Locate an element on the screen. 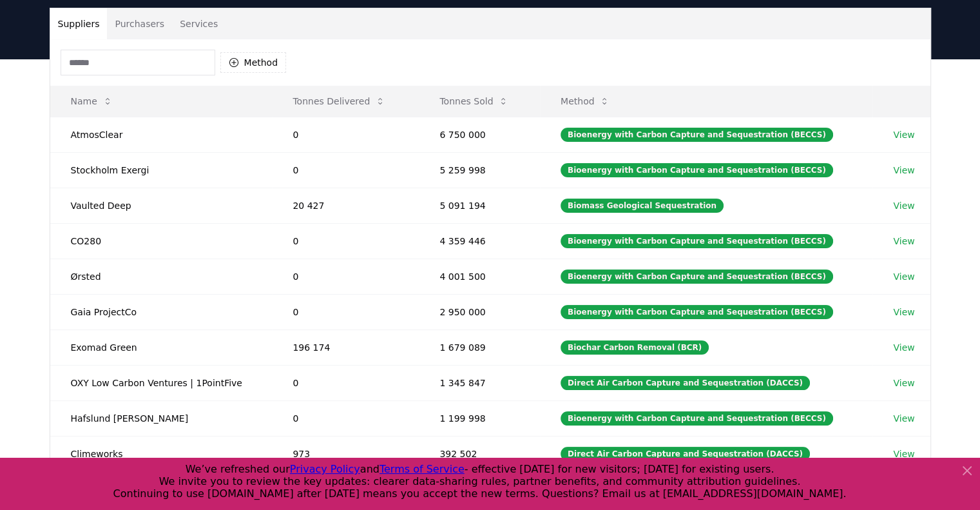 The width and height of the screenshot is (980, 510). td: 5 259 998 is located at coordinates (479, 169).